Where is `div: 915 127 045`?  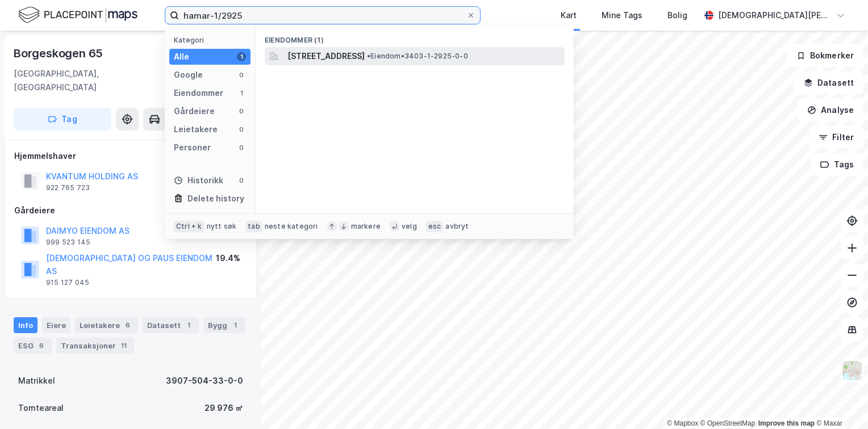
div: 915 127 045 is located at coordinates (68, 283).